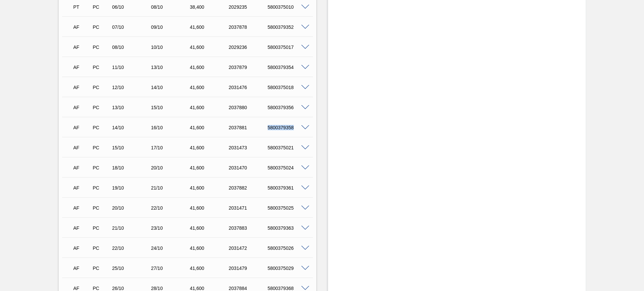  Describe the element at coordinates (288, 7) in the screenshot. I see `div: 5800375010` at that location.